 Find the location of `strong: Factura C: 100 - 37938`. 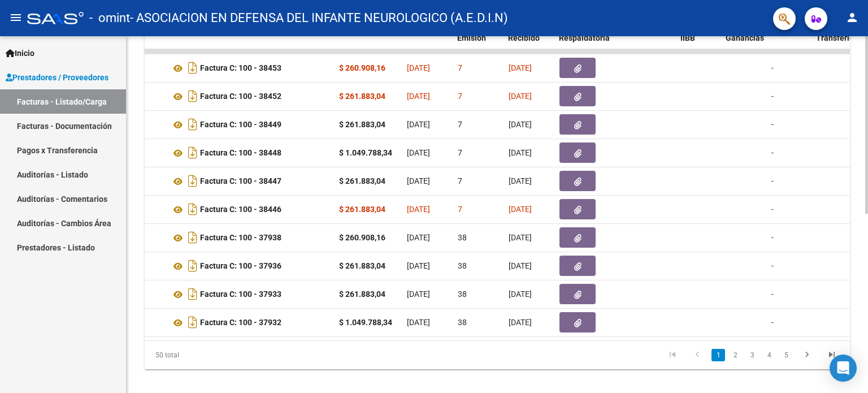

strong: Factura C: 100 - 37938 is located at coordinates (241, 238).